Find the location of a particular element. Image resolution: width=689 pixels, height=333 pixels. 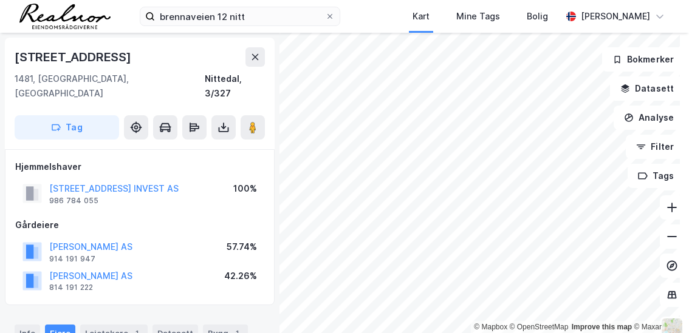

div: 42.26% is located at coordinates (240, 276).